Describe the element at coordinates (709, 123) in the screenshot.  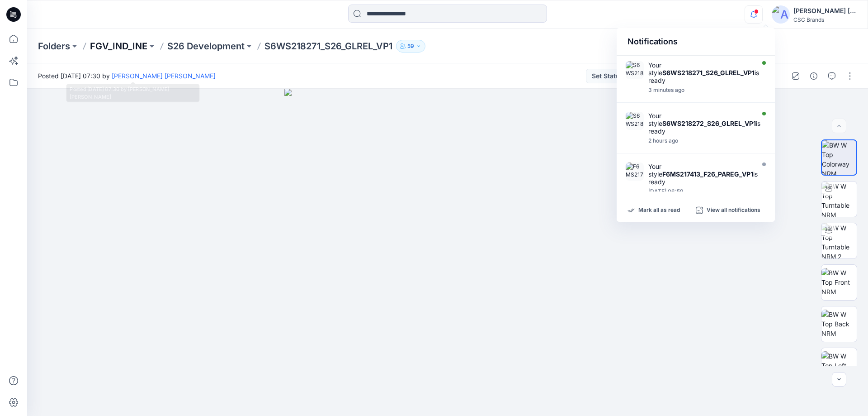
I see `strong: S6WS218272_S26_GLREL_VP1` at that location.